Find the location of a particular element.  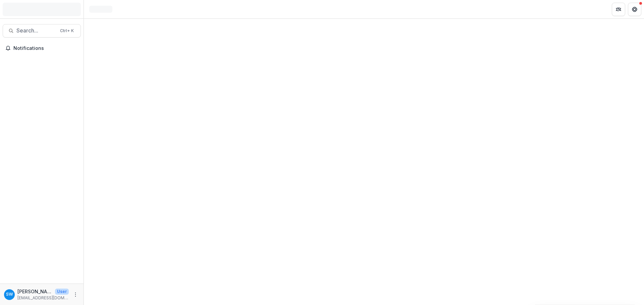

nav: breadcrumb is located at coordinates (101, 9).